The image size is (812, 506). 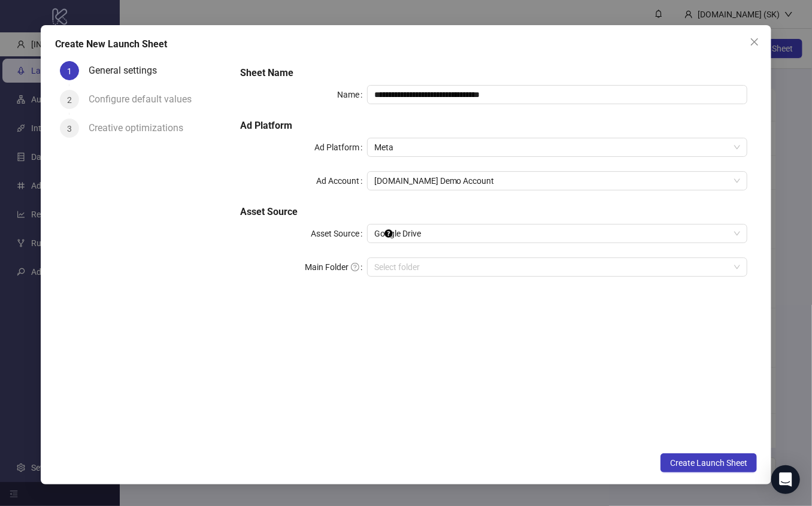 I want to click on label: Name, so click(x=353, y=95).